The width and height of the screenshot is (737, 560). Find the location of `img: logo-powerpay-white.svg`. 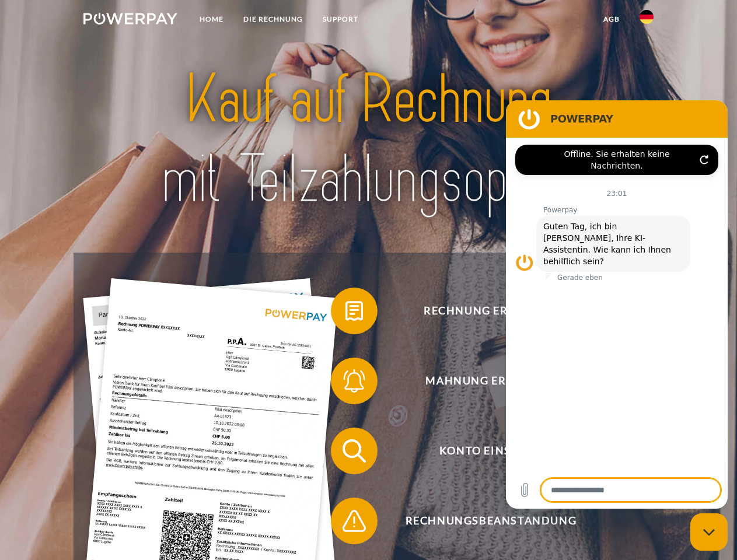

img: logo-powerpay-white.svg is located at coordinates (130, 18).